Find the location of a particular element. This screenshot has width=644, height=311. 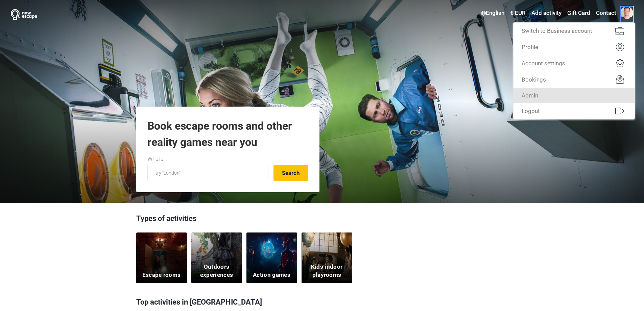

img: English is located at coordinates (484, 13).